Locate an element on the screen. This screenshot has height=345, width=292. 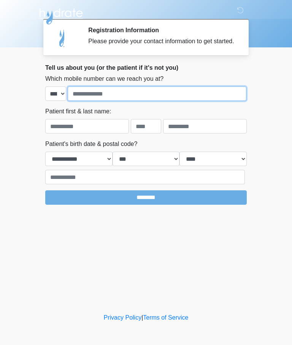
div: Please provide your contact information to get started. is located at coordinates (161, 41).